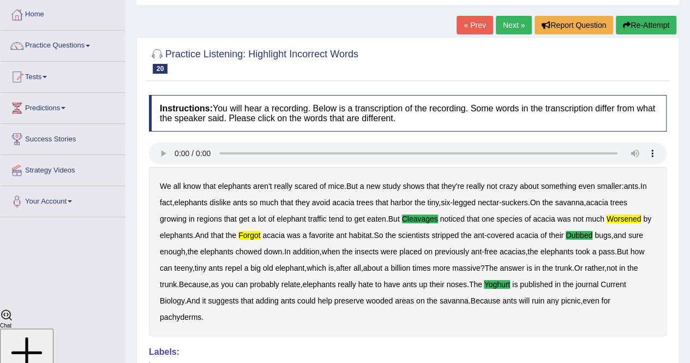 The height and width of the screenshot is (363, 690). What do you see at coordinates (63, 106) in the screenshot?
I see `a: Predictions` at bounding box center [63, 106].